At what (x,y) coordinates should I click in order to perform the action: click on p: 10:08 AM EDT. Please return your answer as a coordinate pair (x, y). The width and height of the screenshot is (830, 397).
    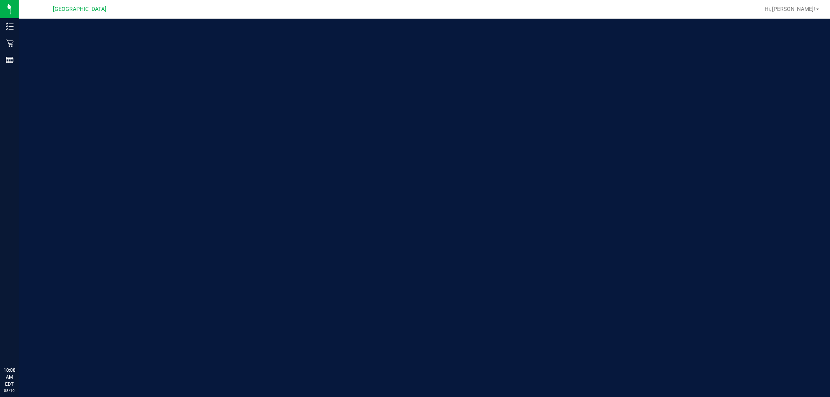
    Looking at the image, I should click on (9, 377).